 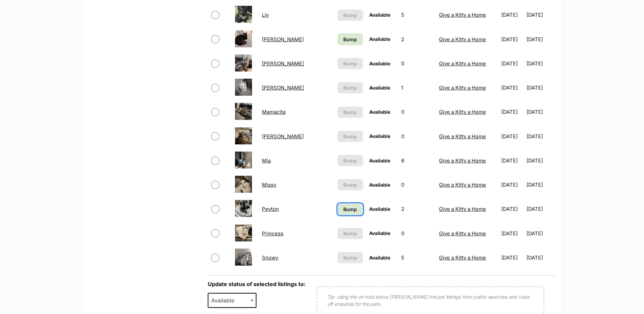 I want to click on label: Update status of selected listings to:, so click(x=256, y=284).